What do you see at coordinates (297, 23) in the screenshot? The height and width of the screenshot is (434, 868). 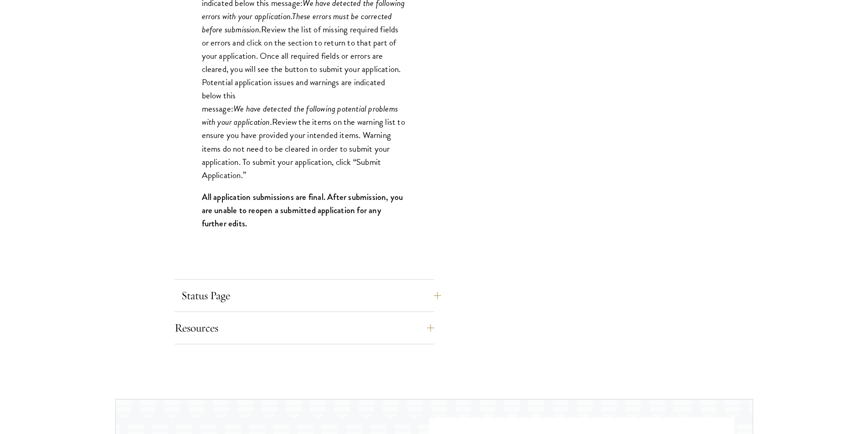 I see `em: These errors must be corrected before submission.` at bounding box center [297, 23].